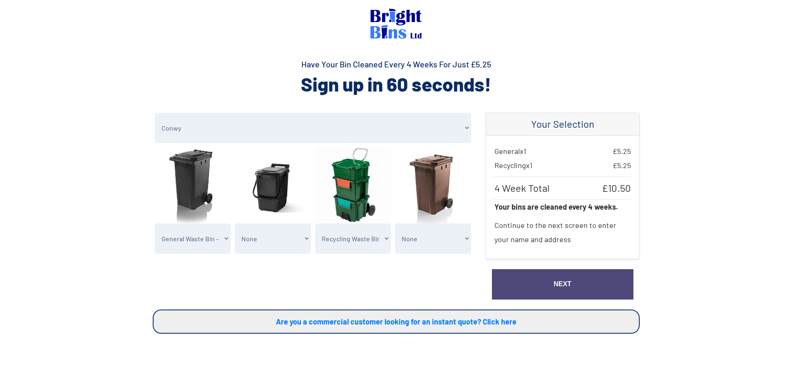 Image resolution: width=792 pixels, height=379 pixels. What do you see at coordinates (563, 284) in the screenshot?
I see `a: Next` at bounding box center [563, 284].